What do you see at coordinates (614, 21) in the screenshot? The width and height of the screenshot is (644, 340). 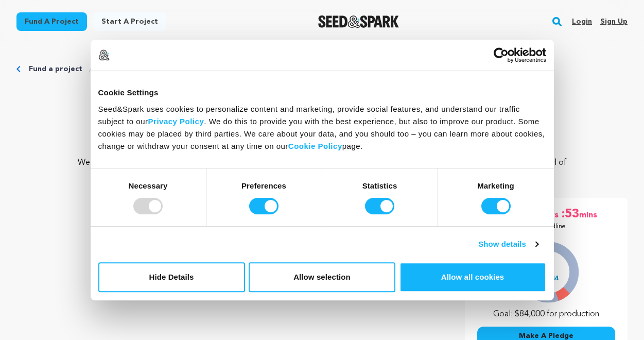 I see `a: Sign up` at bounding box center [614, 21].